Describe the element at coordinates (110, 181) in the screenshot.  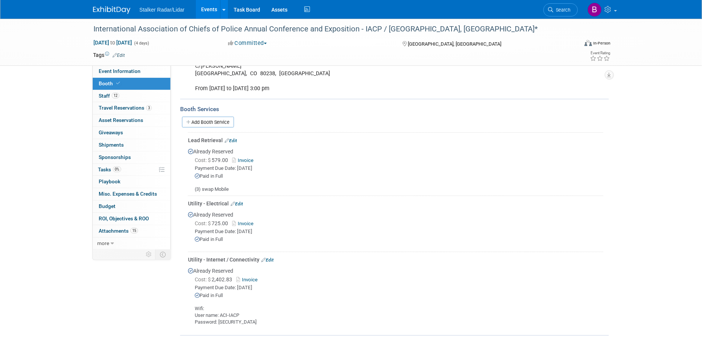
I see `span: Playbook` at that location.